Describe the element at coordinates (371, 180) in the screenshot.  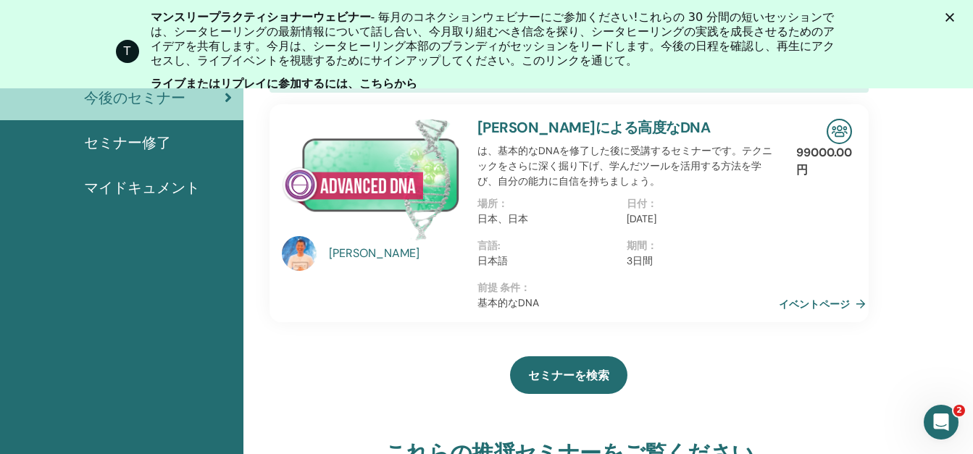
I see `img: Advanced DNA` at that location.